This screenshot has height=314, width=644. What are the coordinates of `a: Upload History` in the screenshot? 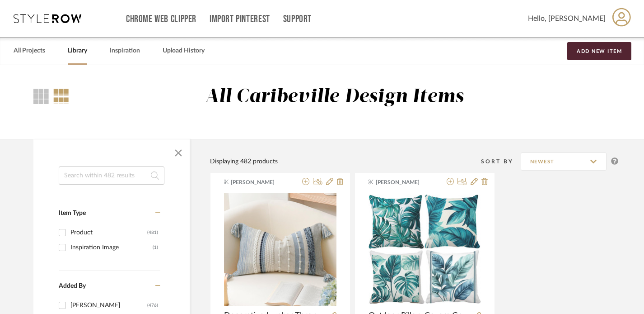 It's located at (184, 51).